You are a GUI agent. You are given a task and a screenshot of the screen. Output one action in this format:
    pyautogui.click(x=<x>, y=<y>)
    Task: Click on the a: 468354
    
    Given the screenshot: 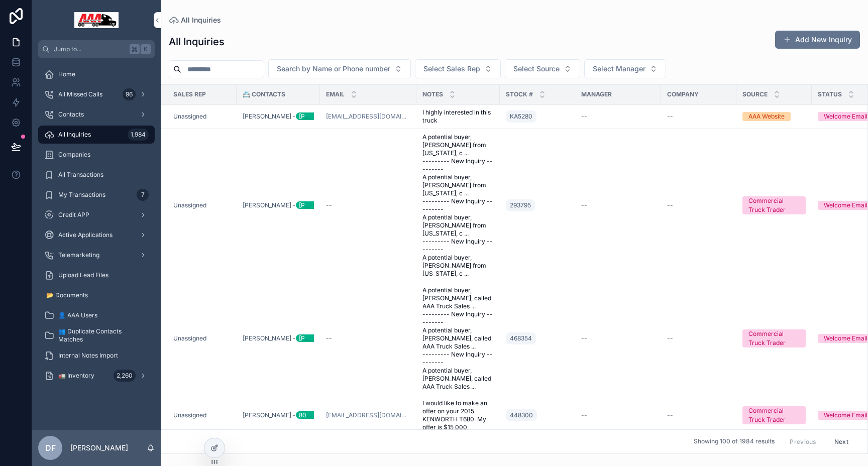 What is the action you would take?
    pyautogui.click(x=538, y=338)
    